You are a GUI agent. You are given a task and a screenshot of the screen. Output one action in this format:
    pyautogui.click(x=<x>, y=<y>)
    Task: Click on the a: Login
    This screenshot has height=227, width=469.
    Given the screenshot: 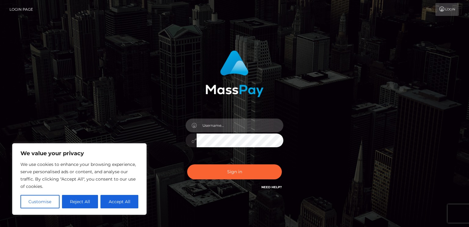 What is the action you would take?
    pyautogui.click(x=447, y=9)
    